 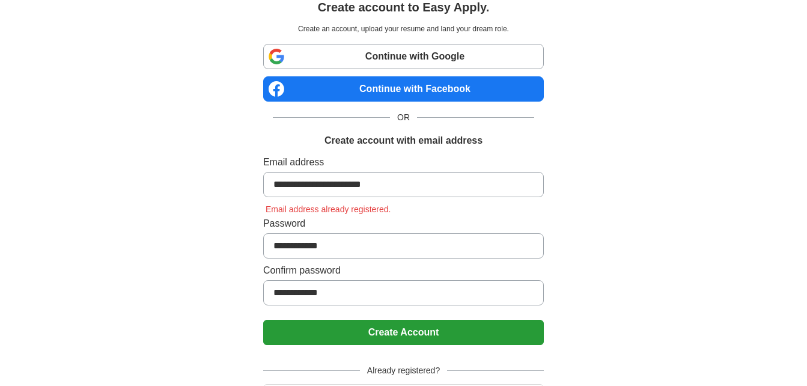 I want to click on p: Create an account, upload your resume and land your dream role., so click(x=403, y=29).